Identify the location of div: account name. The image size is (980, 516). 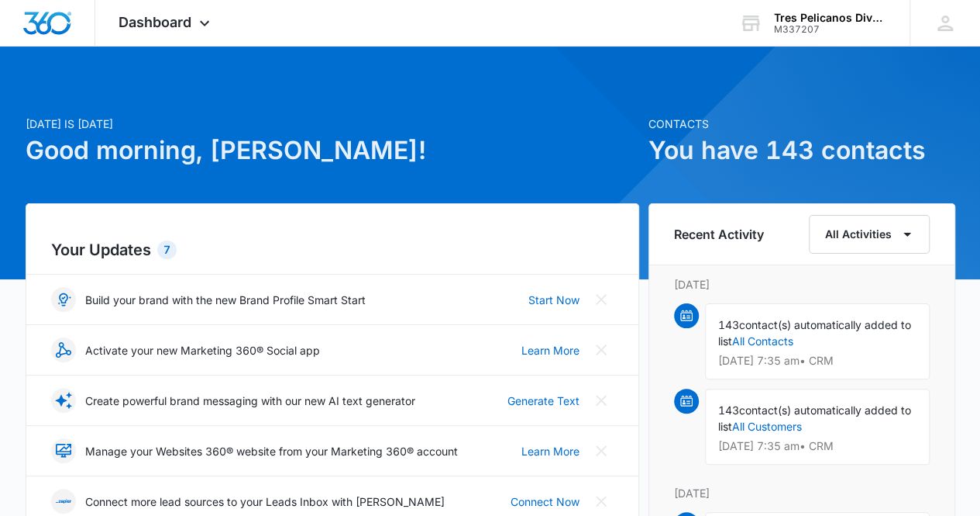
(831, 18).